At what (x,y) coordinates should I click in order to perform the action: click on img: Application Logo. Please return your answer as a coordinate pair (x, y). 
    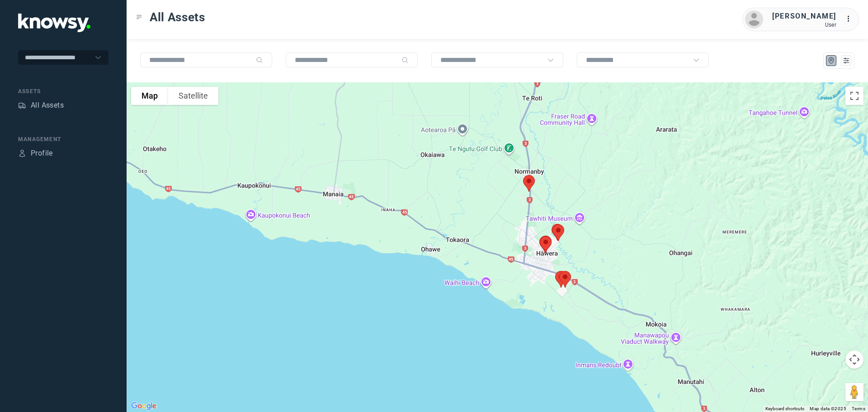
    Looking at the image, I should click on (54, 22).